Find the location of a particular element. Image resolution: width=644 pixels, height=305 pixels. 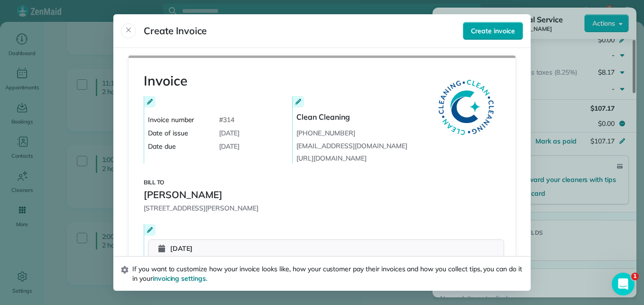

span: invoicing settings. is located at coordinates (180, 278).